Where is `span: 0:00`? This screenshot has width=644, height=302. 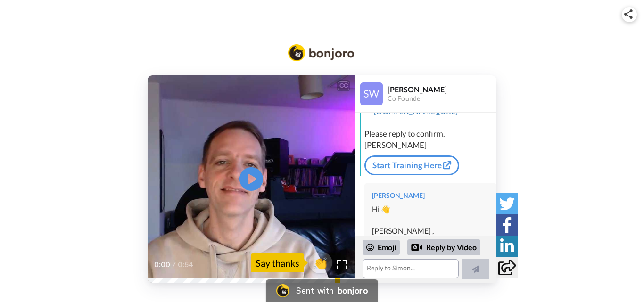
span: 0:00 is located at coordinates (162, 265).